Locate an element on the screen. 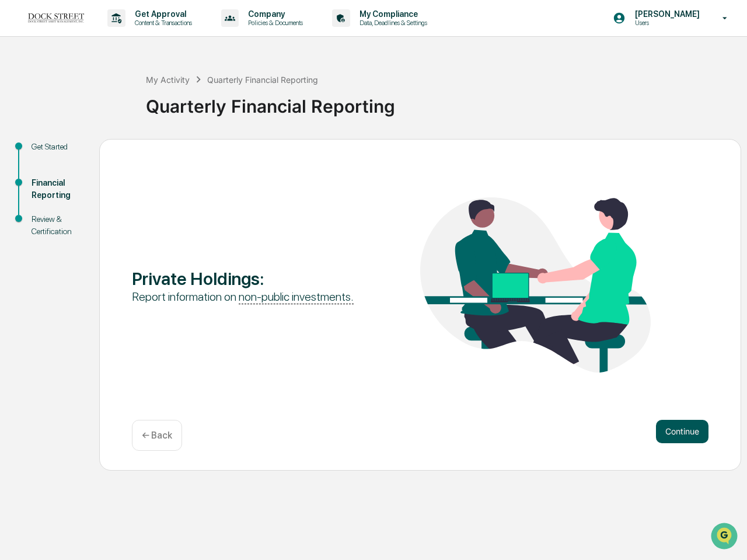  img: f2157a4c-a0d3-4daa-907e-bb6f0de503a5-1751232295721 is located at coordinates (14, 14).